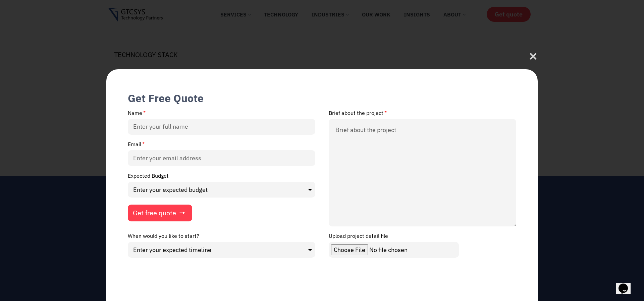 This screenshot has width=644, height=301. Describe the element at coordinates (154, 213) in the screenshot. I see `span: Get free quote` at that location.